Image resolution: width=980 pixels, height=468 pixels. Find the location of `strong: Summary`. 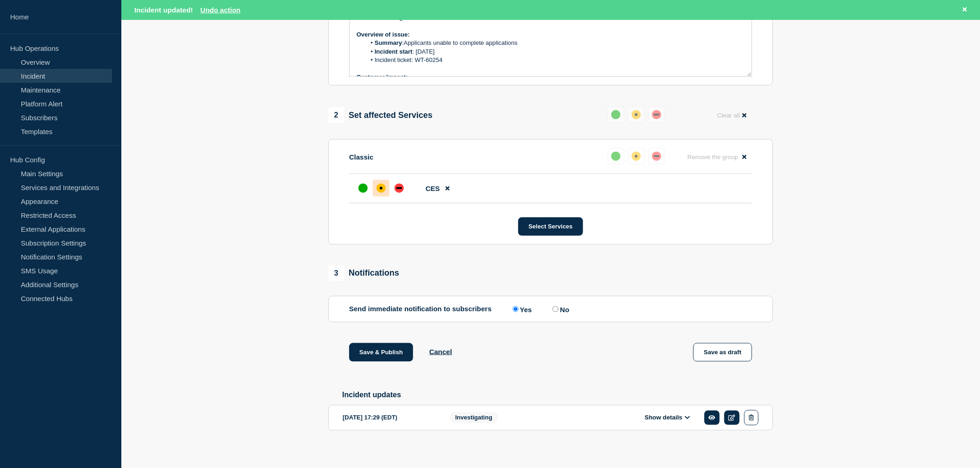

strong: Summary is located at coordinates (388, 42).